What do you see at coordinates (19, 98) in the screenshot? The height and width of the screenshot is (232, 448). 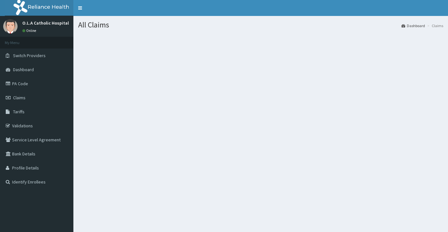 I see `span: Claims` at bounding box center [19, 98].